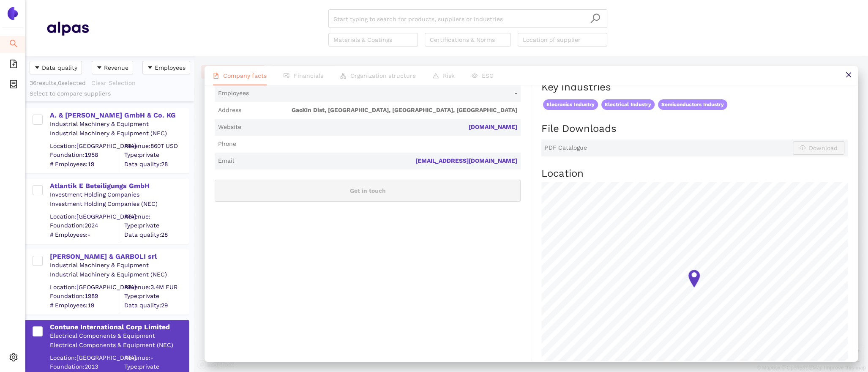 Image resolution: width=868 pixels, height=372 pixels. What do you see at coordinates (694, 174) in the screenshot?
I see `h2: Location` at bounding box center [694, 174].